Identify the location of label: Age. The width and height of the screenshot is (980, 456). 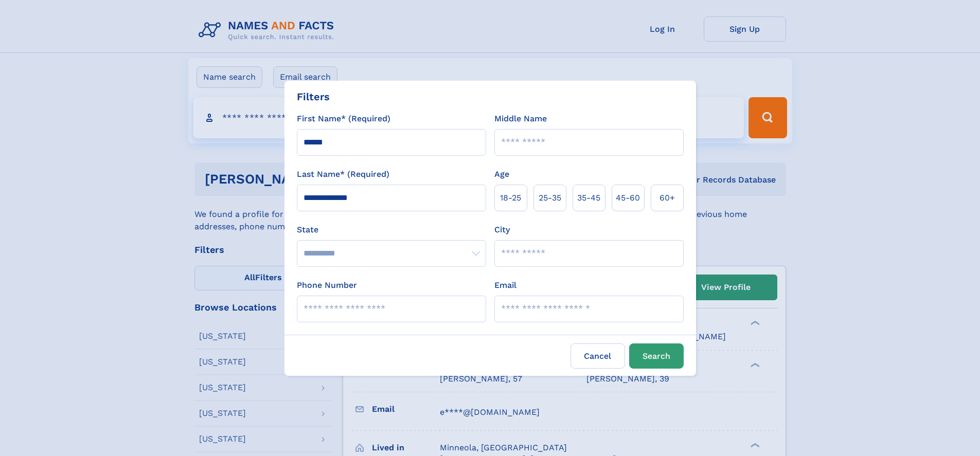
(502, 175).